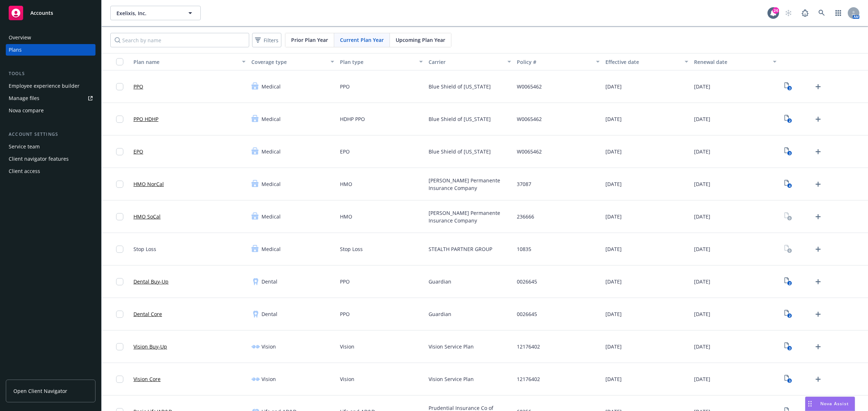  Describe the element at coordinates (26, 110) in the screenshot. I see `div: Nova compare` at that location.